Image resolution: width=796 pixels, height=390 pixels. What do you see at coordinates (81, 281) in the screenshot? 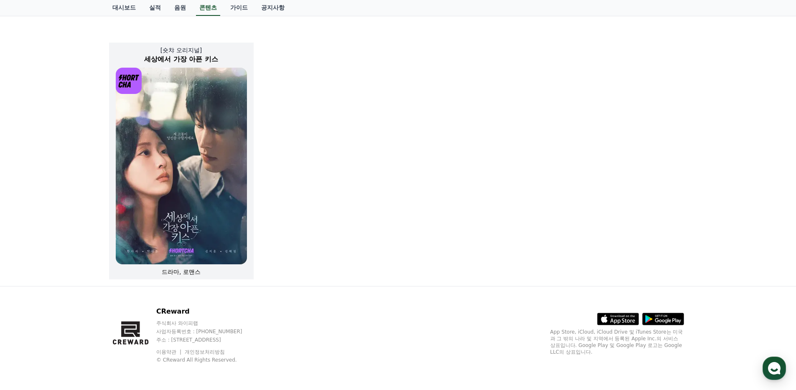
I see `span: 대화` at bounding box center [81, 281].